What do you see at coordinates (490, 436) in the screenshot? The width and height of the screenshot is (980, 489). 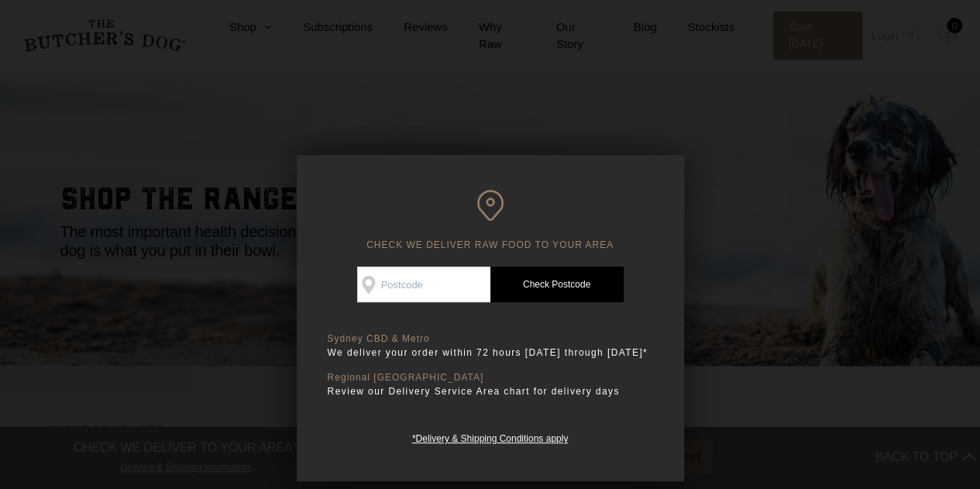 I see `a: *Delivery & Shipping Conditions apply` at bounding box center [490, 436].